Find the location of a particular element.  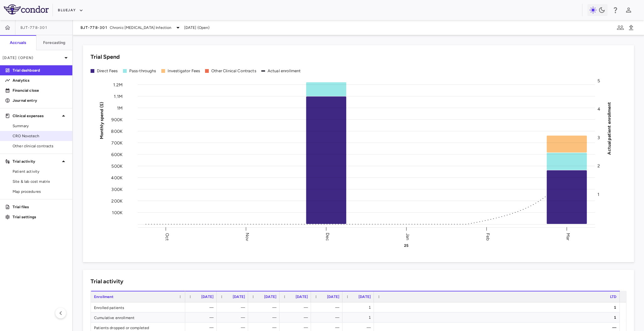

span: Summary is located at coordinates (40, 126).